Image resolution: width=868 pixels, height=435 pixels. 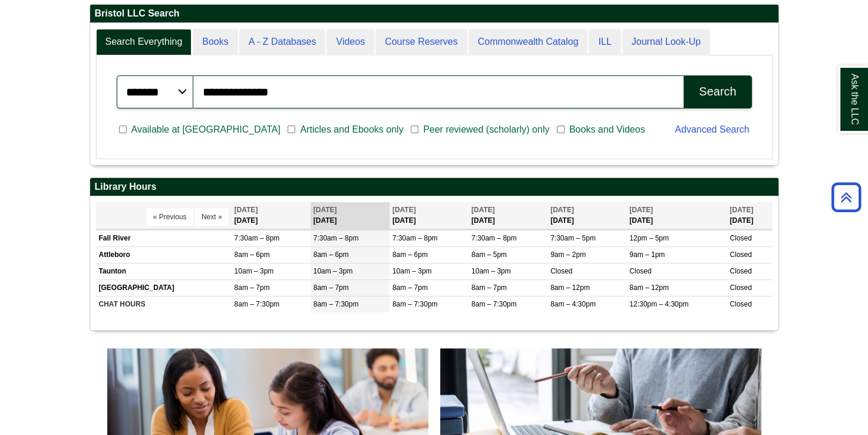 What do you see at coordinates (164, 254) in the screenshot?
I see `td: Attleboro` at bounding box center [164, 254].